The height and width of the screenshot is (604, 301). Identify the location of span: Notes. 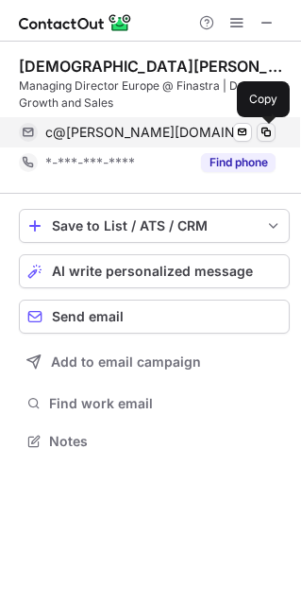
(165, 441).